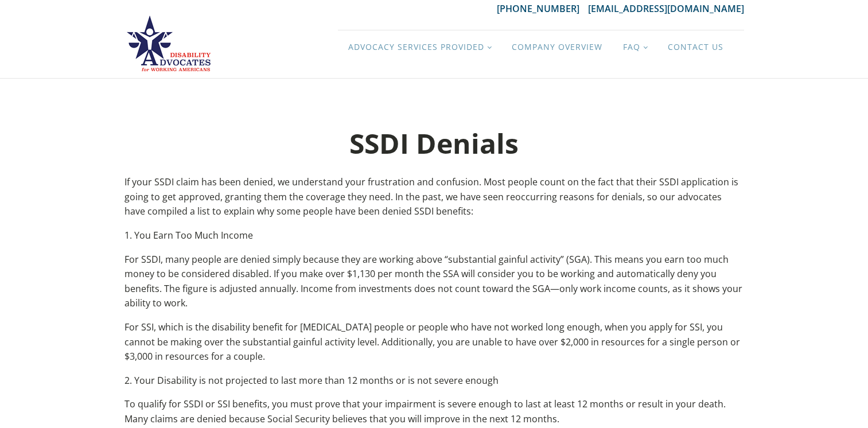 The height and width of the screenshot is (428, 868). Describe the element at coordinates (434, 282) in the screenshot. I see `p: For SSDI, many people are denied simply because they are working above “substantial gainful activ...` at that location.